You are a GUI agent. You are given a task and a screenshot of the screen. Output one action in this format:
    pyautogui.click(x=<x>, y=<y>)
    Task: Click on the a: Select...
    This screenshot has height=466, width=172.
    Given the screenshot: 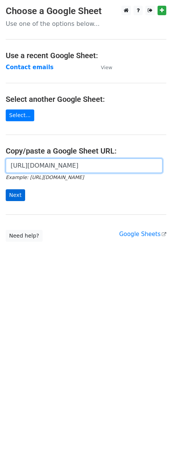 What is the action you would take?
    pyautogui.click(x=20, y=115)
    